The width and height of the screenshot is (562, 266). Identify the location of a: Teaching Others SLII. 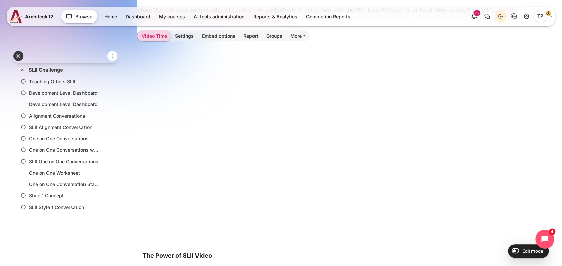
(64, 81).